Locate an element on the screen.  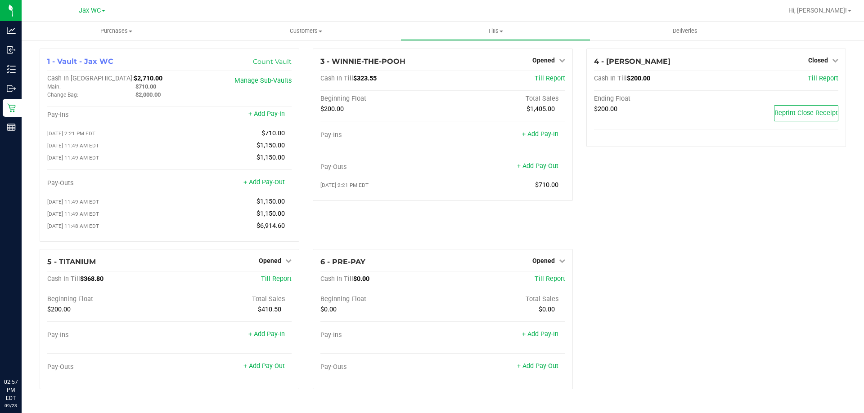
inline-svg: Inbound is located at coordinates (11, 50).